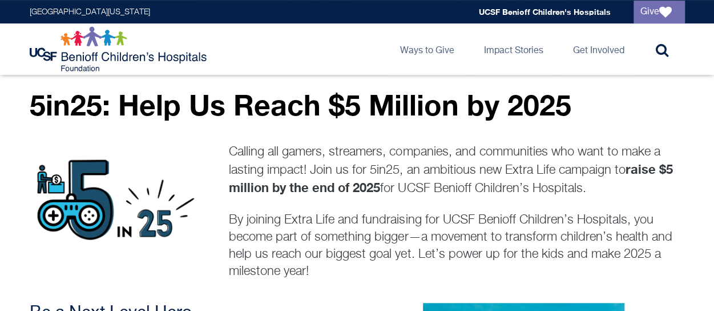 This screenshot has height=311, width=714. I want to click on a: Get Involved, so click(599, 49).